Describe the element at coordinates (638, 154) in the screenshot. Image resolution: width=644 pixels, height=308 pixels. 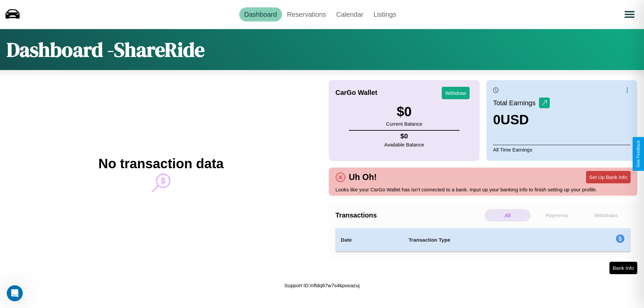
I see `div: Give Feedback` at that location.